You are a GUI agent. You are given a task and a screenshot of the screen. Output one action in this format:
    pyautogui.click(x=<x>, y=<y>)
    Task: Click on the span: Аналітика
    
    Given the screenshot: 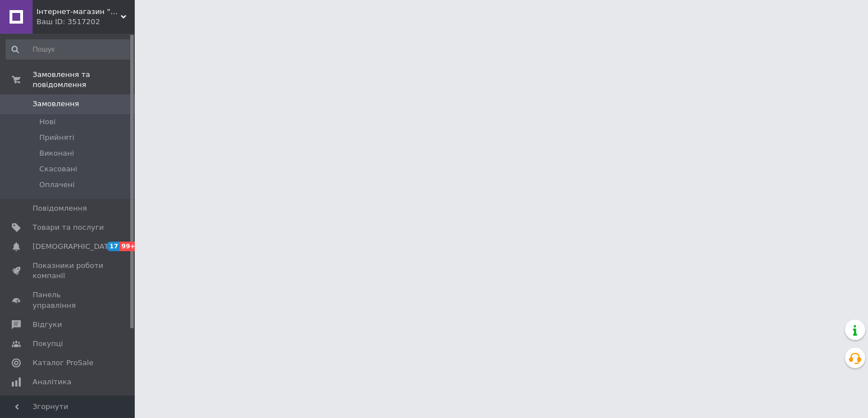 What is the action you would take?
    pyautogui.click(x=51, y=382)
    